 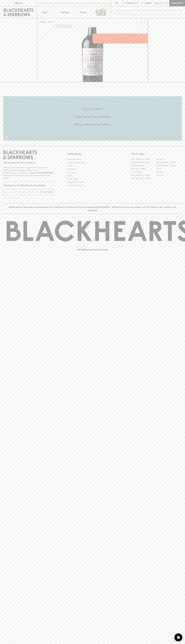 What do you see at coordinates (169, 172) in the screenshot?
I see `a: Geelong` at bounding box center [169, 172].